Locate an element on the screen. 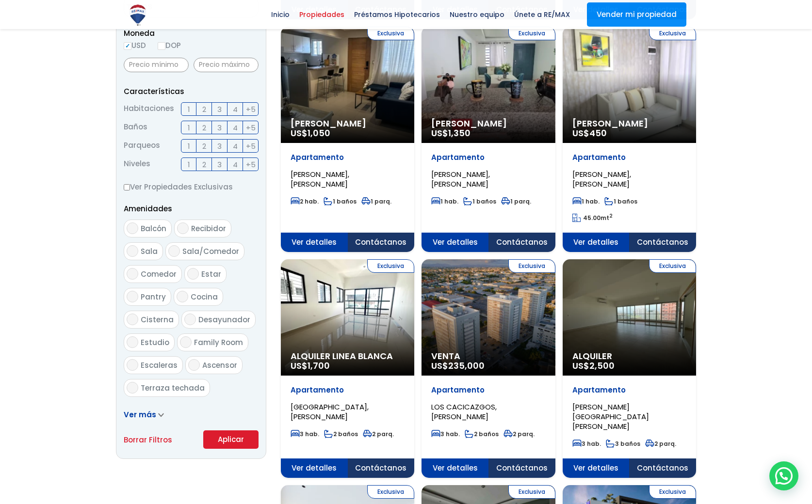 The image size is (812, 504). span: Préstamos Hipotecarios is located at coordinates (397, 15).